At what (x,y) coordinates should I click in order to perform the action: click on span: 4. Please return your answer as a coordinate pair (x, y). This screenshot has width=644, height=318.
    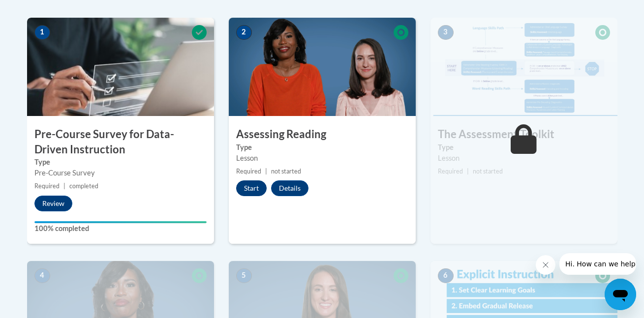
    Looking at the image, I should click on (42, 276).